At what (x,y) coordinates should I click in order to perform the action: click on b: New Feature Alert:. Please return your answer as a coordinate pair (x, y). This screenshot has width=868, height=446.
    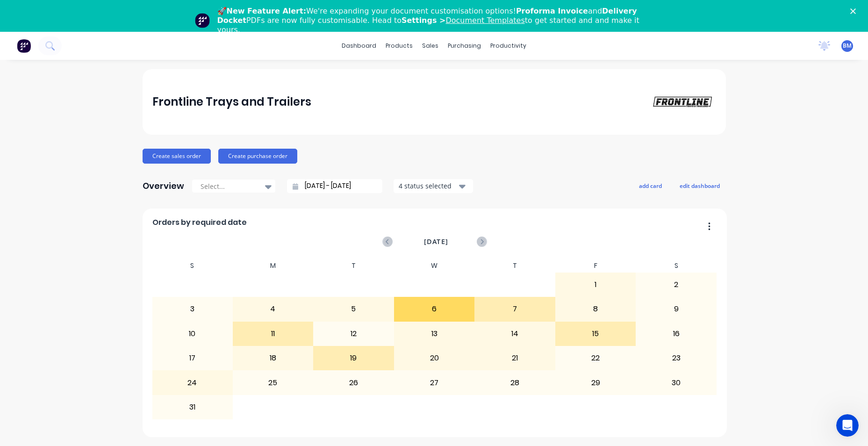
    Looking at the image, I should click on (266, 11).